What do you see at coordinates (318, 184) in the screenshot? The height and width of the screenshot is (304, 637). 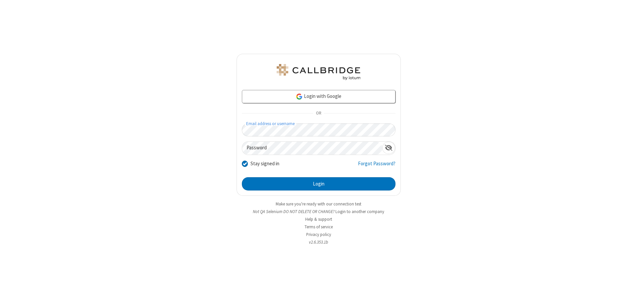 I see `button: Login` at bounding box center [318, 184].